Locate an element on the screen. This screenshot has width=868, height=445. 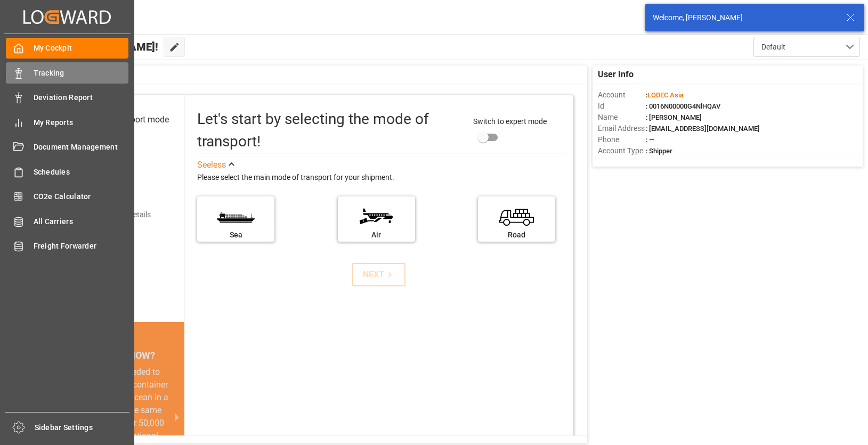
div: NEXT is located at coordinates (379, 275).